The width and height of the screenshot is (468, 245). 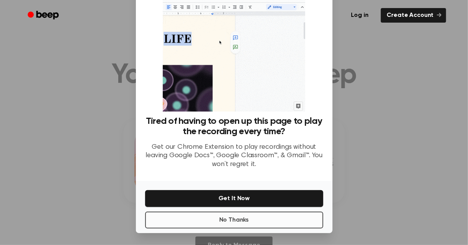 What do you see at coordinates (413, 15) in the screenshot?
I see `a: Create Account` at bounding box center [413, 15].